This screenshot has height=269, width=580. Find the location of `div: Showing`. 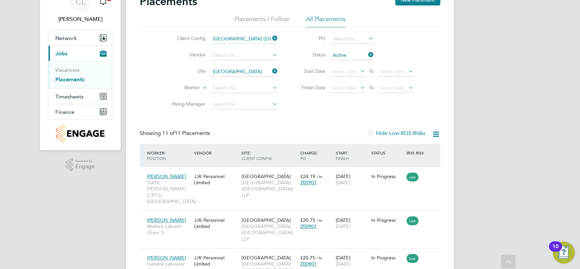

div: Showing is located at coordinates (176, 133).